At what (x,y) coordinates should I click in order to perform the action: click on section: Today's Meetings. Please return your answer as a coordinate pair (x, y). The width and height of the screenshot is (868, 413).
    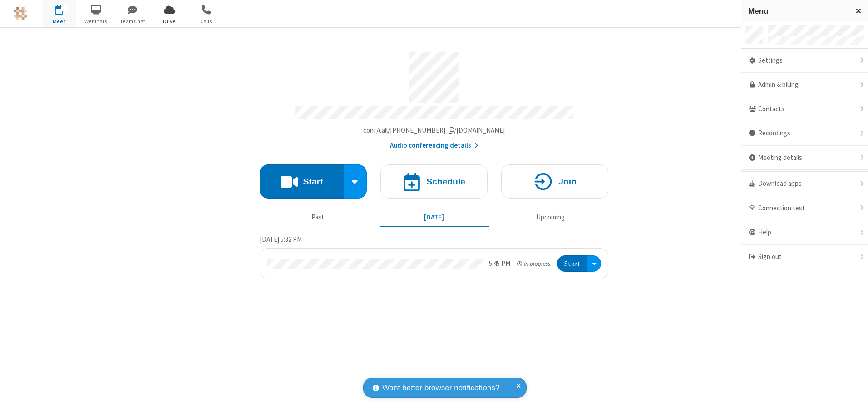
    Looking at the image, I should click on (434, 256).